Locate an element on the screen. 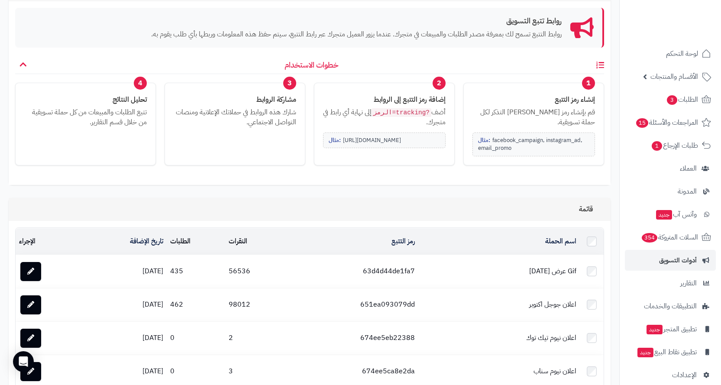 Image resolution: width=721 pixels, height=385 pixels. td: النقرات is located at coordinates (255, 241).